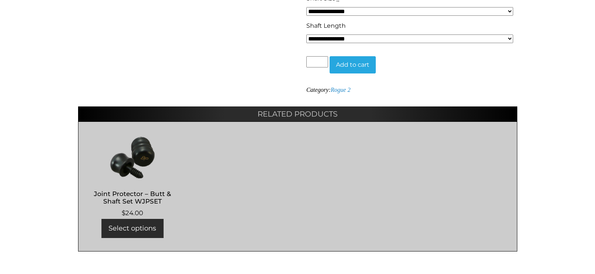  I want to click on img: Joint Protector - Butt & Shaft Set WJPSET, so click(133, 158).